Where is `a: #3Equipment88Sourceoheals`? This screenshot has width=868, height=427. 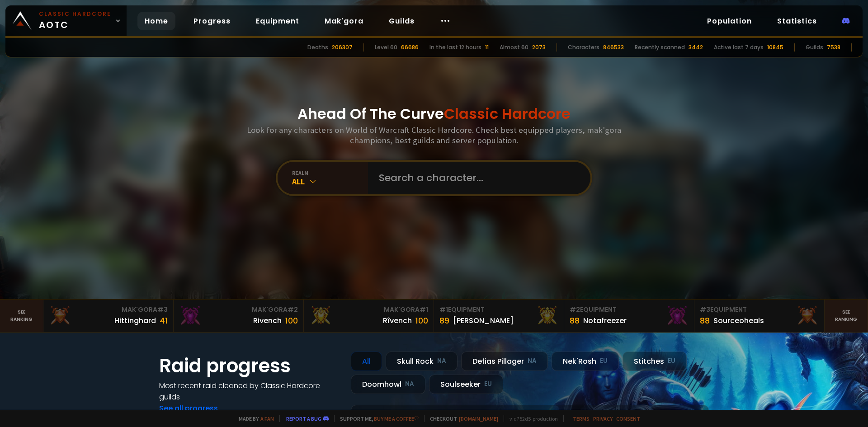
a: #3Equipment88Sourceoheals is located at coordinates (759, 315).